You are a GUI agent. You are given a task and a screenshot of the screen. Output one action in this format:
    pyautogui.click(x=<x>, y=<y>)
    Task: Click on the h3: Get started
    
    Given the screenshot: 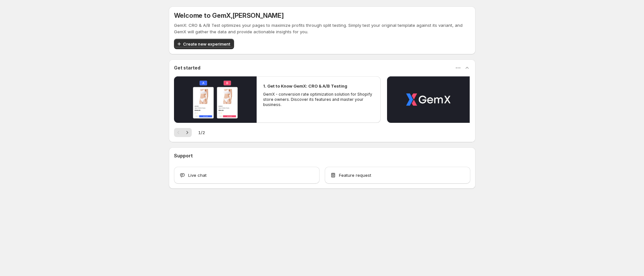 What is the action you would take?
    pyautogui.click(x=187, y=68)
    